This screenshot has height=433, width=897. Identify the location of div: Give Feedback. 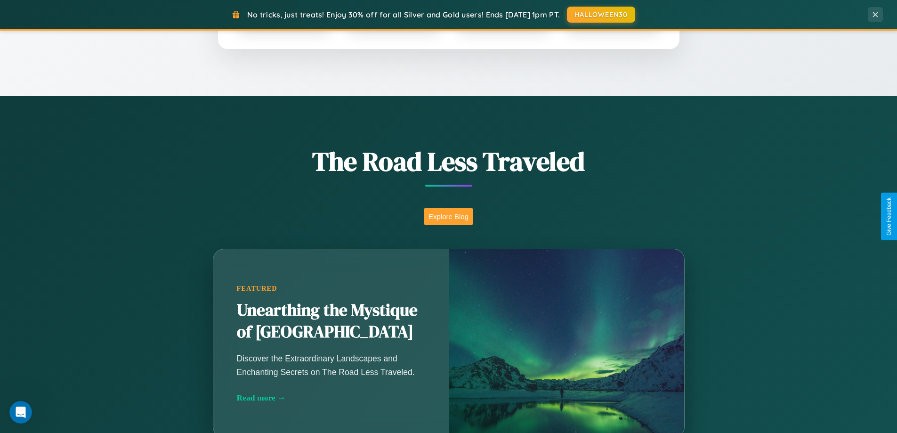
(889, 216).